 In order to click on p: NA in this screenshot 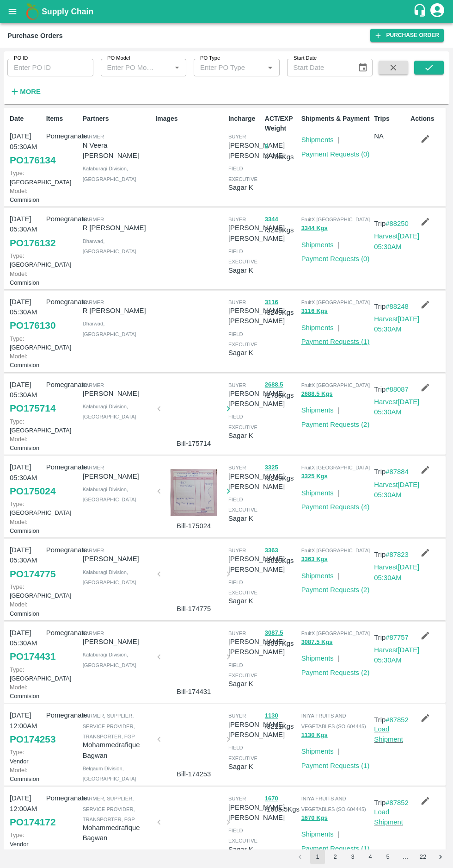, I will do `click(391, 136)`.